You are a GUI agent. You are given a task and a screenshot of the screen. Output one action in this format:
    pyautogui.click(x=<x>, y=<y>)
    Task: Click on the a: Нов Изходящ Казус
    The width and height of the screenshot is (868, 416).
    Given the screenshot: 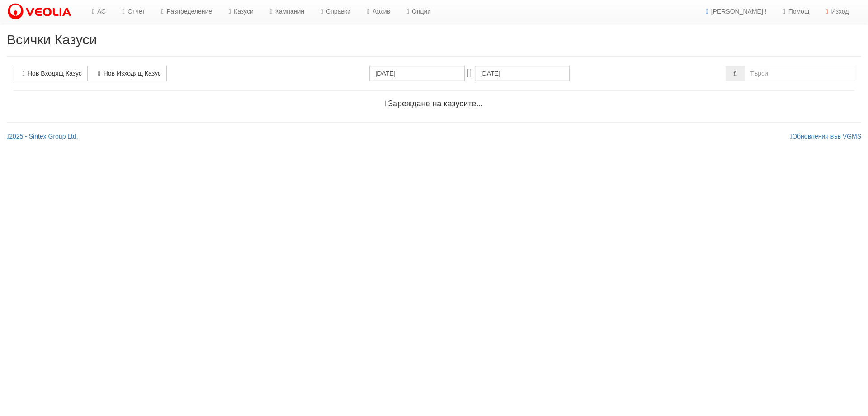 What is the action you would take?
    pyautogui.click(x=128, y=73)
    